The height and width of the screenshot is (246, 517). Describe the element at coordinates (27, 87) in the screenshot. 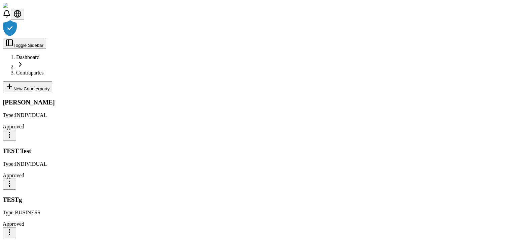

I see `button: New Counterparty` at that location.